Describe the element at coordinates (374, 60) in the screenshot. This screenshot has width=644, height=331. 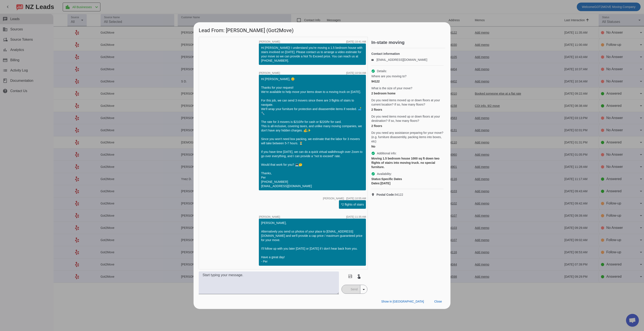
I see `mat-icon: email` at that location.